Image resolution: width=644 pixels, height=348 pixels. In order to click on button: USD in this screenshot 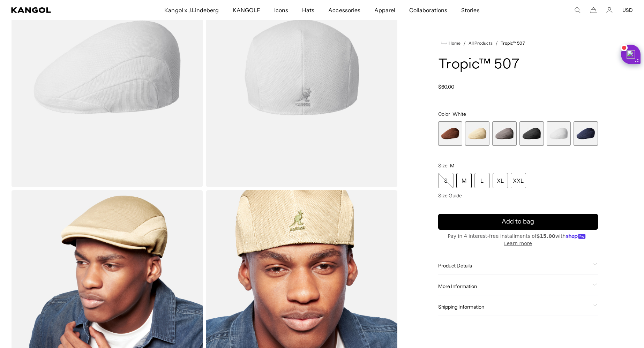, I will do `click(628, 10)`.